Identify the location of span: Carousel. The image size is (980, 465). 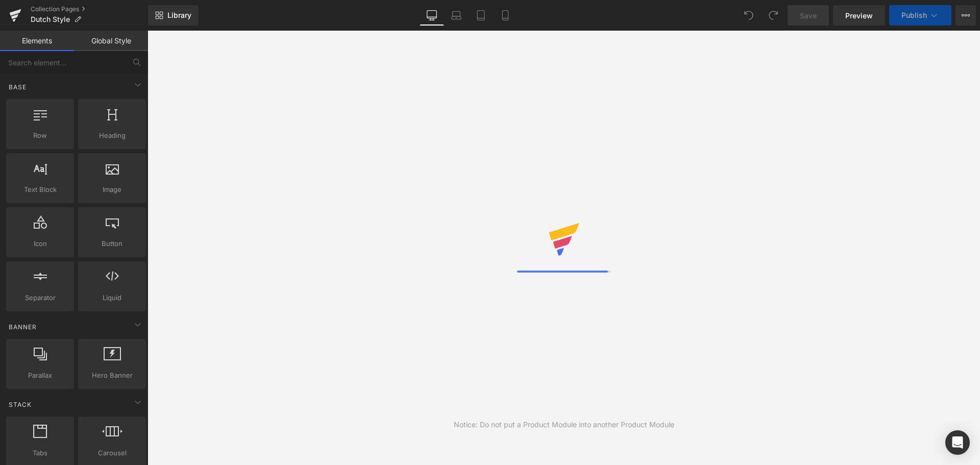
(112, 453).